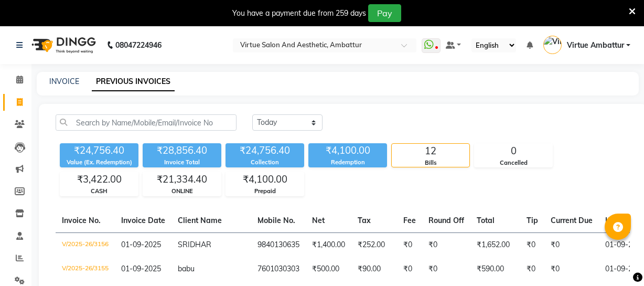 This screenshot has height=286, width=644. I want to click on div: 0, so click(513, 151).